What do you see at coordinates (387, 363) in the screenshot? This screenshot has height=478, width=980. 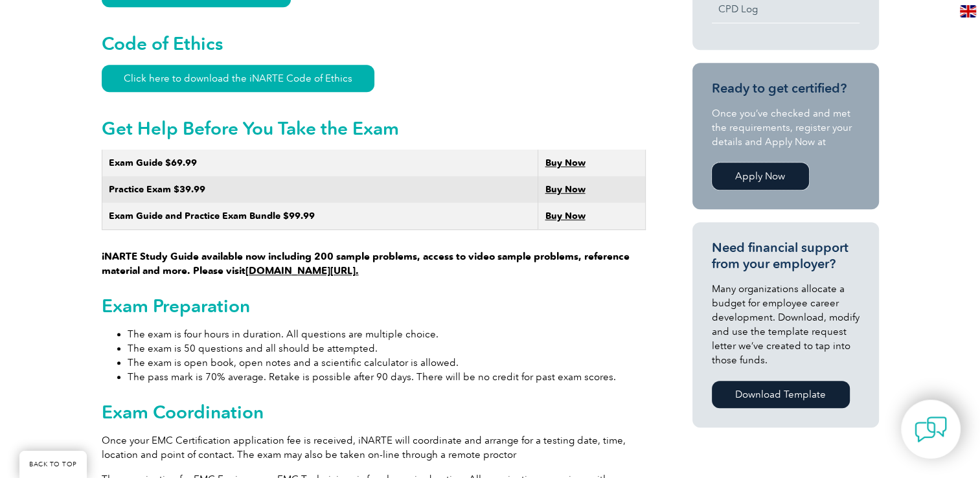 I see `li: The exam is open book, open notes and a scientific calculator is allowed.` at bounding box center [387, 363].